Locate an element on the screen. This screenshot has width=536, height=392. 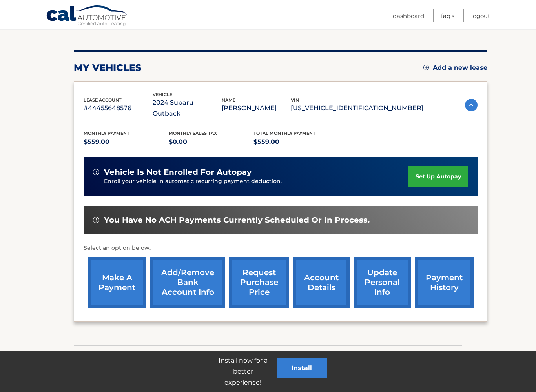
a: set up autopay is located at coordinates (438, 177).